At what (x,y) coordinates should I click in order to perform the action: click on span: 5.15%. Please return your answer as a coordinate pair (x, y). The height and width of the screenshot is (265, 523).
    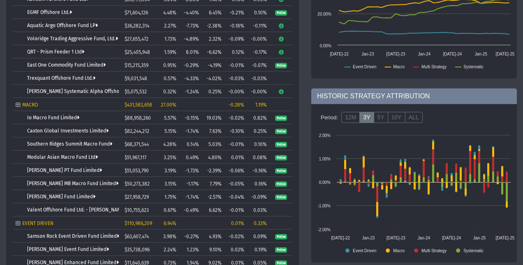
    Looking at the image, I should click on (170, 131).